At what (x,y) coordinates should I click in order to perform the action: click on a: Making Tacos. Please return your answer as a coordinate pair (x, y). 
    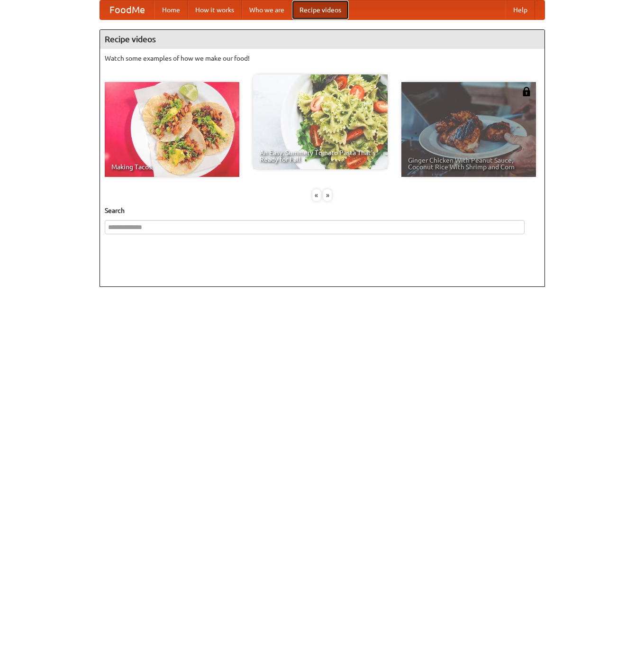
    Looking at the image, I should click on (172, 129).